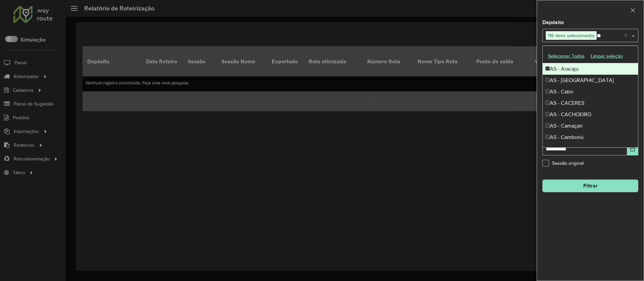 The height and width of the screenshot is (281, 644). What do you see at coordinates (590, 186) in the screenshot?
I see `button: Filtrar` at bounding box center [590, 186].